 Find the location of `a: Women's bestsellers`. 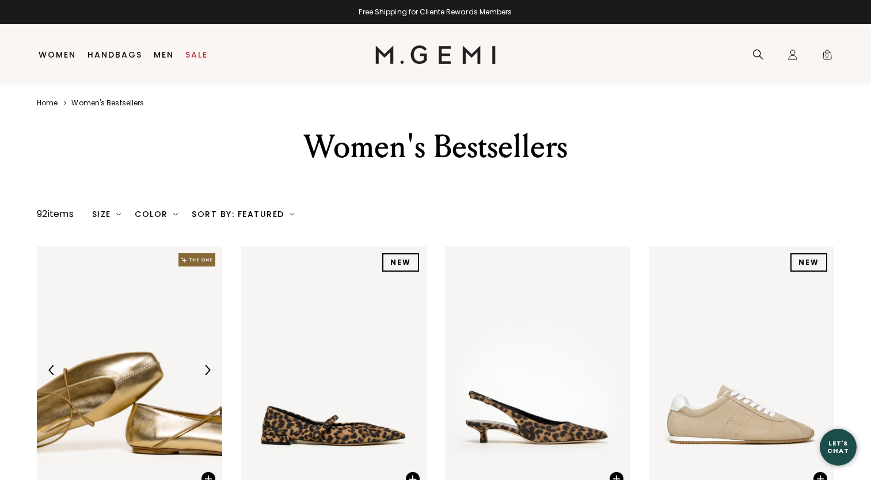

a: Women's bestsellers is located at coordinates (108, 103).